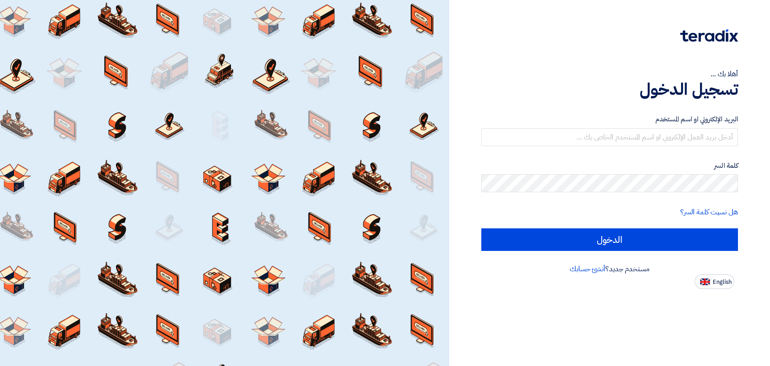 This screenshot has height=366, width=770. Describe the element at coordinates (715, 282) in the screenshot. I see `button: English` at that location.